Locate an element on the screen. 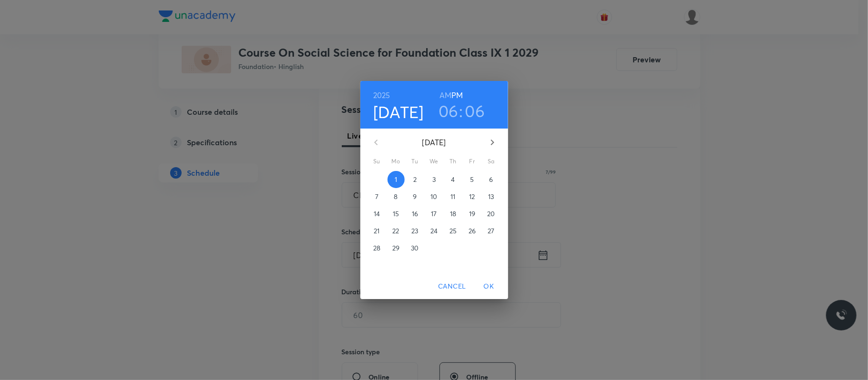 The image size is (868, 380). p: 10 is located at coordinates (434, 196).